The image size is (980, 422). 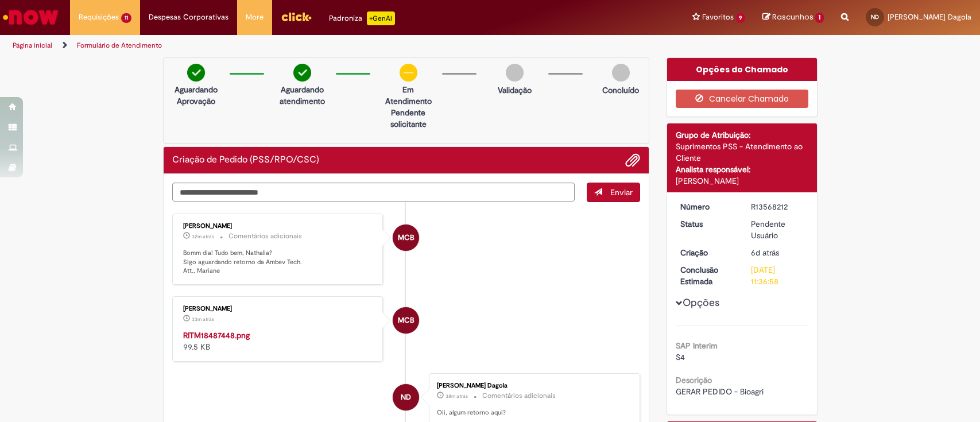 What do you see at coordinates (408, 119) in the screenshot?
I see `p: Pendente solicitante` at bounding box center [408, 119].